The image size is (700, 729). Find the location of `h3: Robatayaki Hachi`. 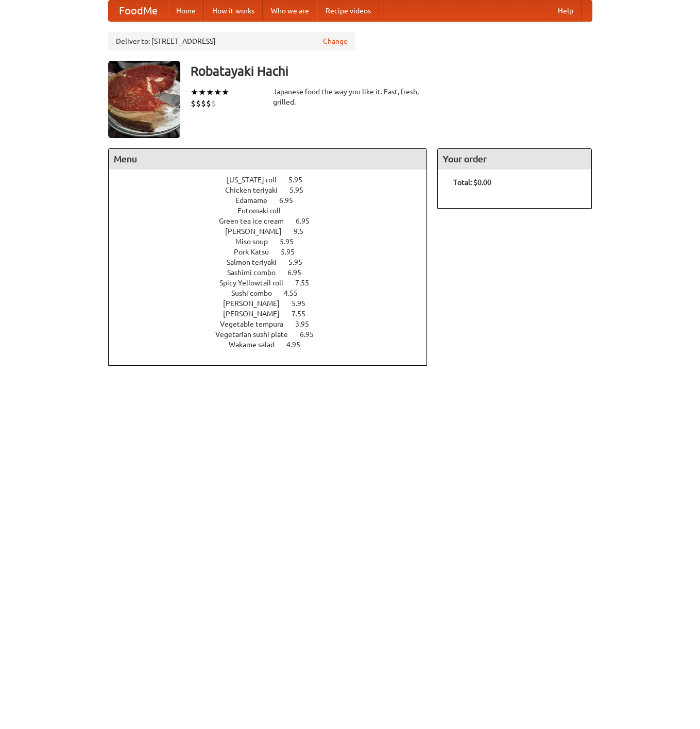

h3: Robatayaki Hachi is located at coordinates (392, 71).